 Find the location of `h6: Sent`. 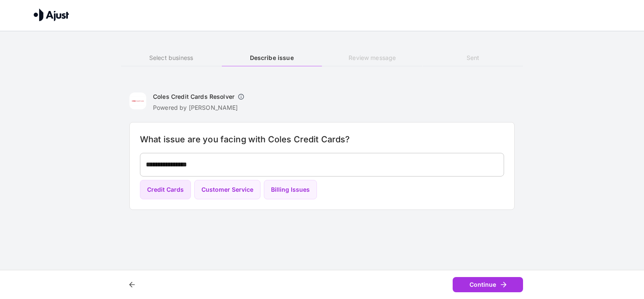

h6: Sent is located at coordinates (473, 57).